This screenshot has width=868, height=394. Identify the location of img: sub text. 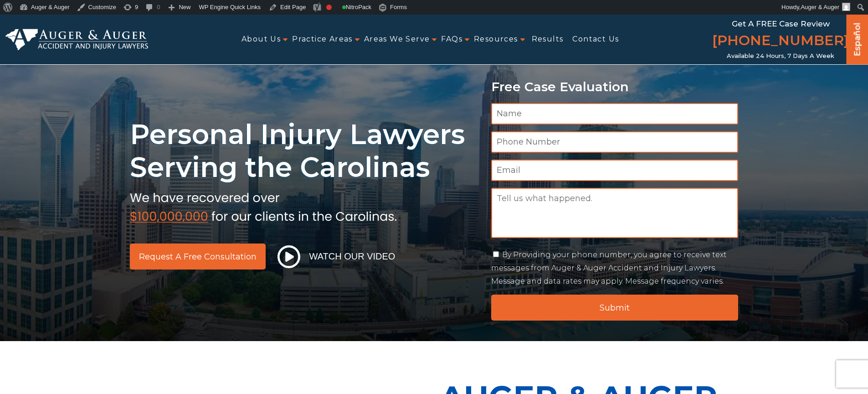
(264, 206).